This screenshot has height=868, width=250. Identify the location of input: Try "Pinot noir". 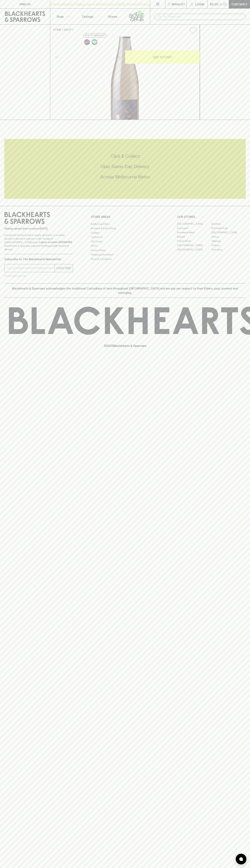
(203, 17).